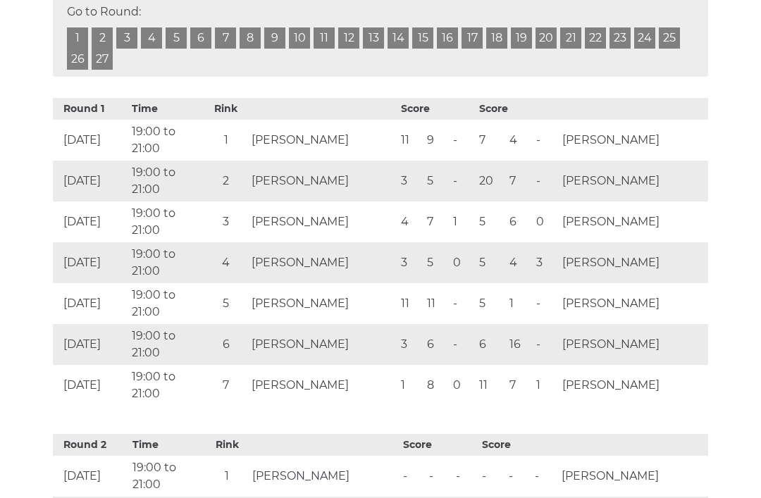 The image size is (761, 498). I want to click on a: 7, so click(225, 38).